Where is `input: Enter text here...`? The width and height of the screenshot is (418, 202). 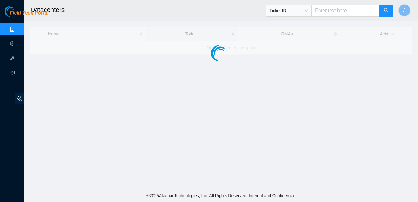
input: Enter text here... is located at coordinates (345, 11).